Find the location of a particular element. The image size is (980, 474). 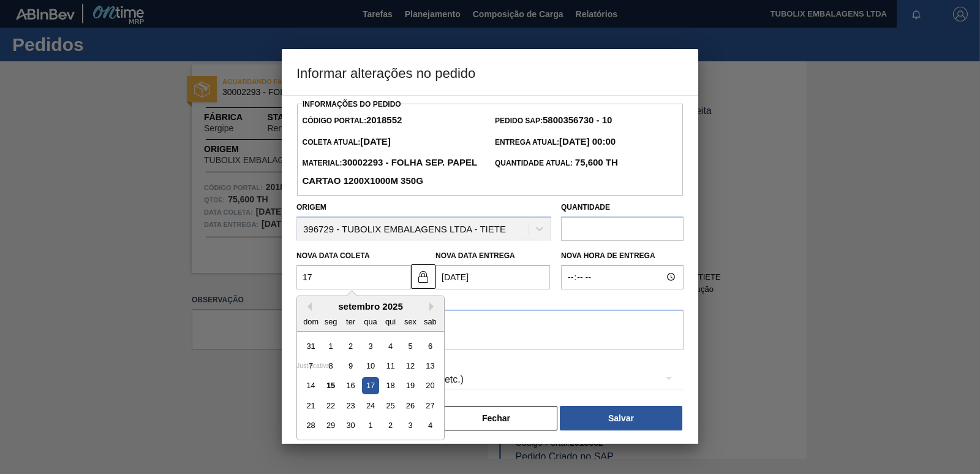

button: locked is located at coordinates (423, 276).